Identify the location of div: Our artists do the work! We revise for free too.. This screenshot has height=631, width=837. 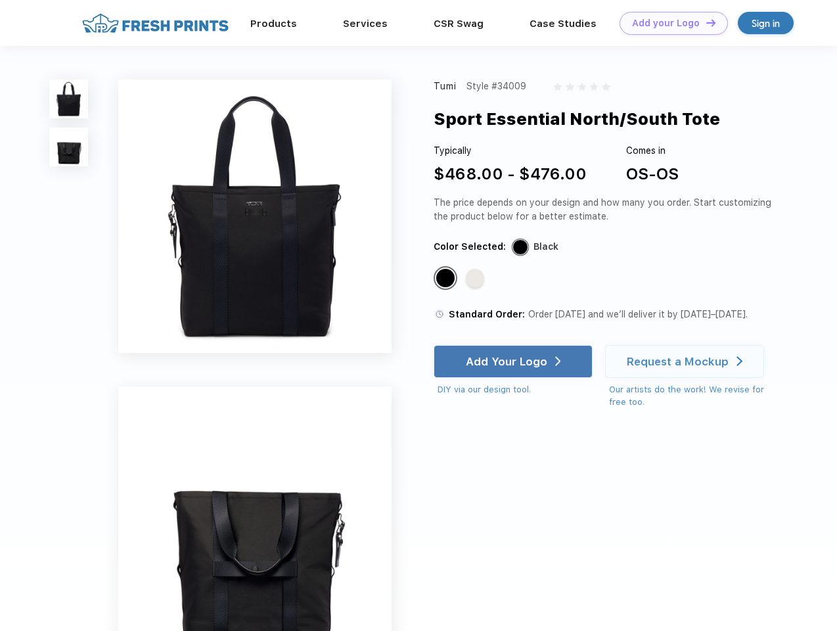
(693, 396).